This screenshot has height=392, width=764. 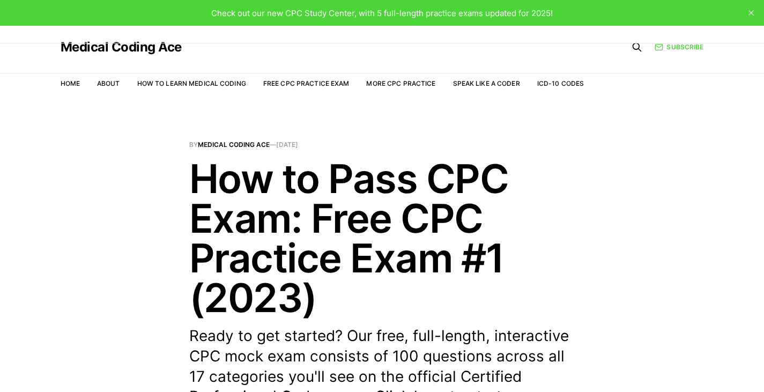 What do you see at coordinates (751, 13) in the screenshot?
I see `button: close` at bounding box center [751, 13].